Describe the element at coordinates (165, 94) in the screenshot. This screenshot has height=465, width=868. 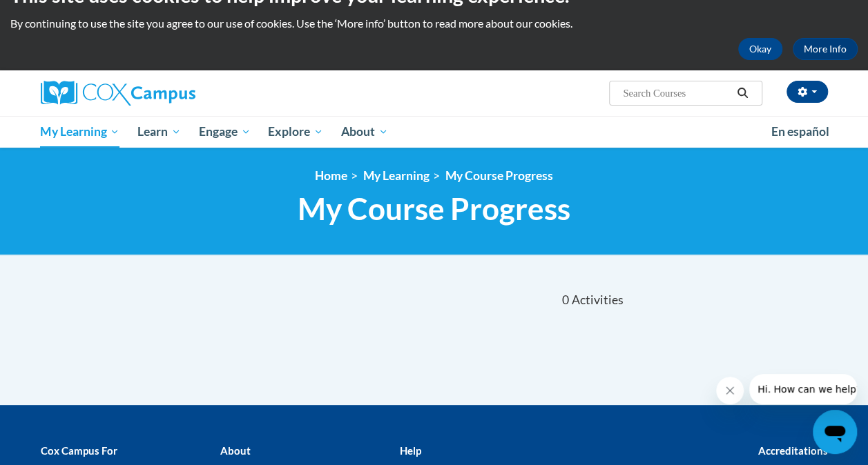
I see `a: Cox Campus` at that location.